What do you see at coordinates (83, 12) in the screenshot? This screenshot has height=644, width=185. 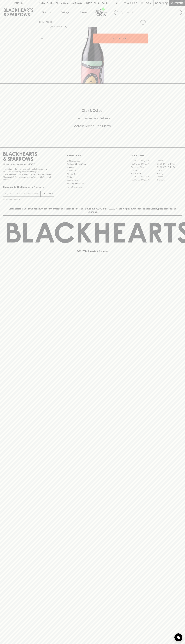 I see `p: Stores` at bounding box center [83, 12].